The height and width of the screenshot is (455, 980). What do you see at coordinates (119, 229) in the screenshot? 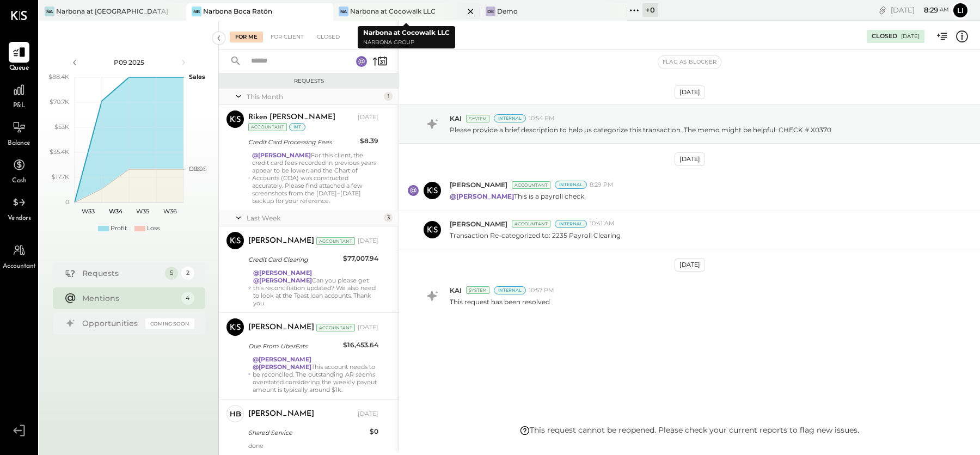
I see `div: Profit` at bounding box center [119, 229].